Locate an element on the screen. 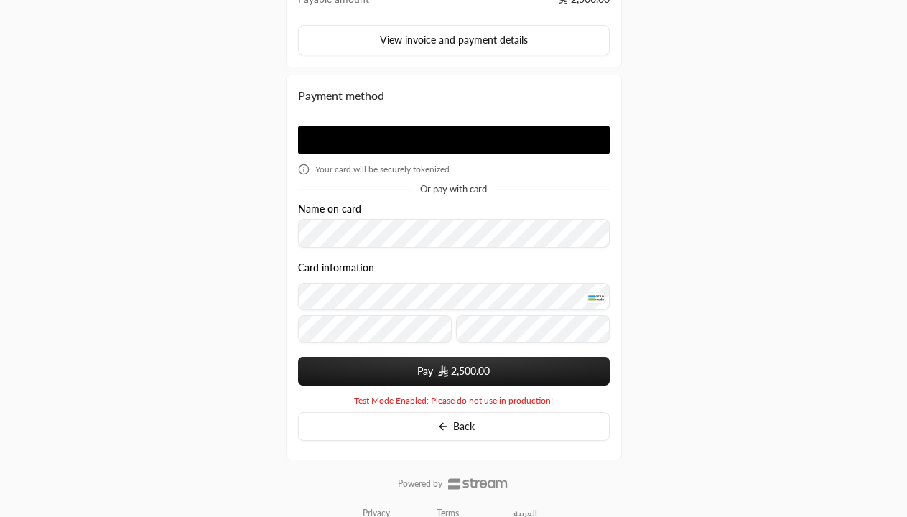 The height and width of the screenshot is (517, 907). button: View invoice and payment details is located at coordinates (454, 40).